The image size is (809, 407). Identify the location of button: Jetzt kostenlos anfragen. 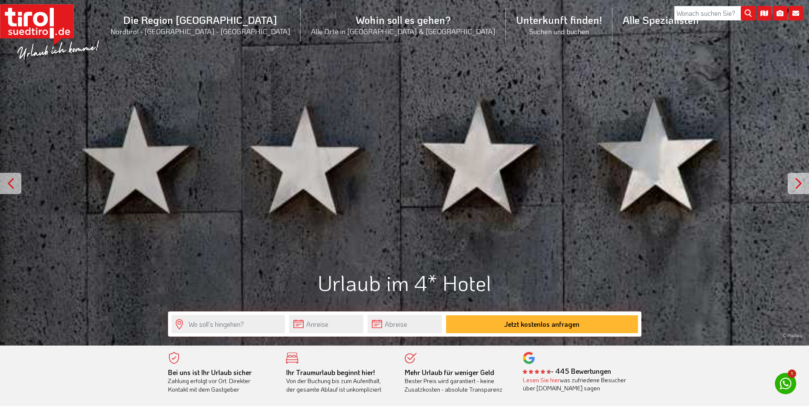
(542, 324).